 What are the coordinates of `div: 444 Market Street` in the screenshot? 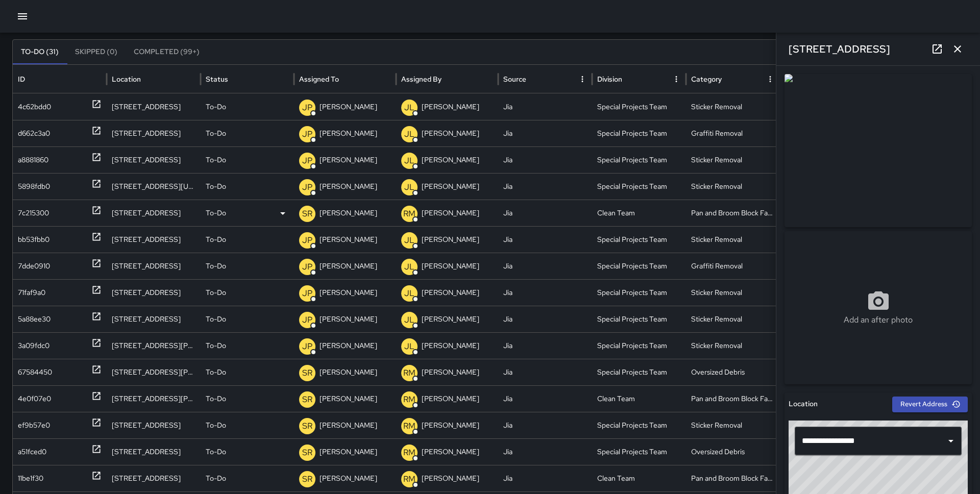 It's located at (154, 239).